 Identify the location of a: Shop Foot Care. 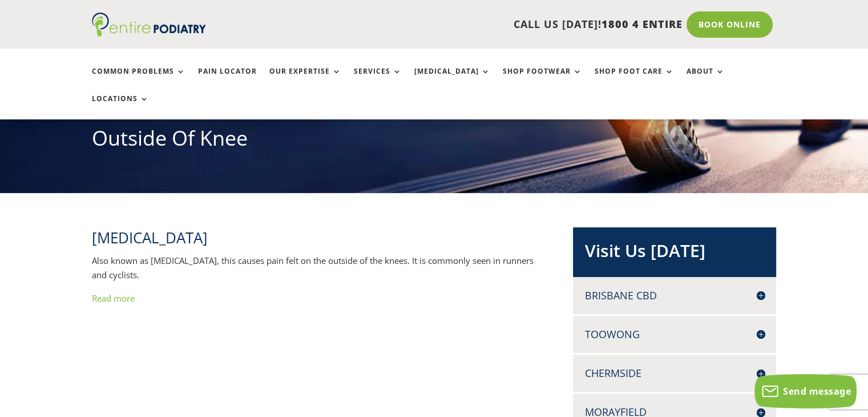
(634, 80).